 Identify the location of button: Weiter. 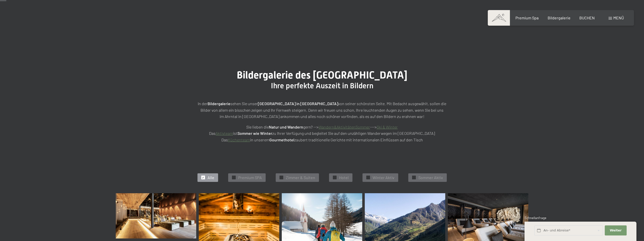
(615, 230).